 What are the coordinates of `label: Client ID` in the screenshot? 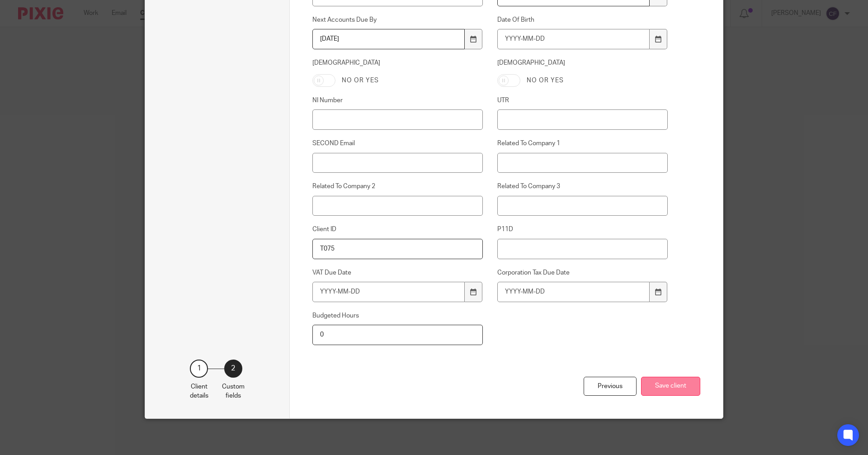 It's located at (398, 230).